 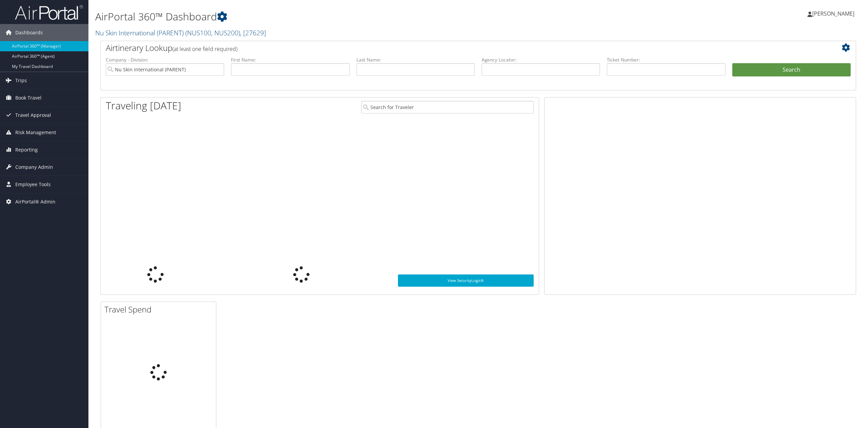 What do you see at coordinates (351, 16) in the screenshot?
I see `h1: AirPortal 360™ Dashboard` at bounding box center [351, 16].